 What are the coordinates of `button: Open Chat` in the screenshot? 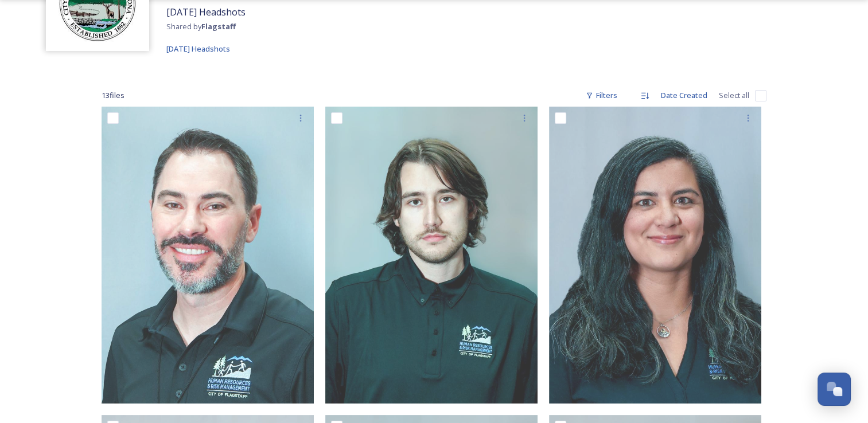 It's located at (834, 389).